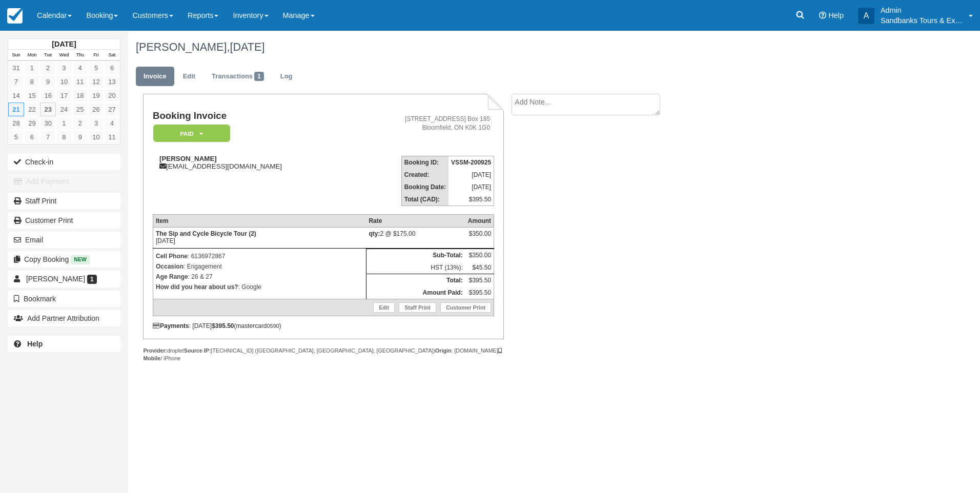 This screenshot has height=493, width=980. What do you see at coordinates (96, 109) in the screenshot?
I see `a: 26` at bounding box center [96, 109].